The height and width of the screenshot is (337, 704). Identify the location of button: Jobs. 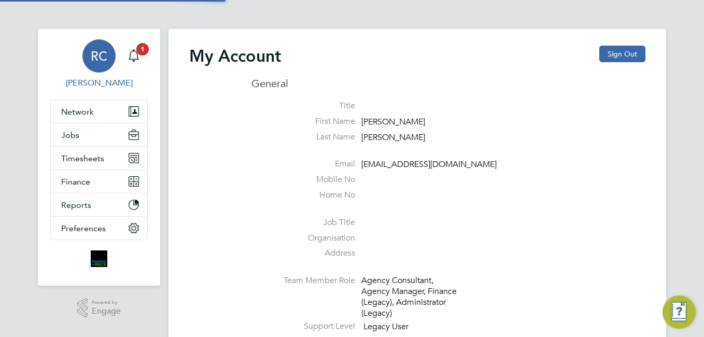
(99, 135).